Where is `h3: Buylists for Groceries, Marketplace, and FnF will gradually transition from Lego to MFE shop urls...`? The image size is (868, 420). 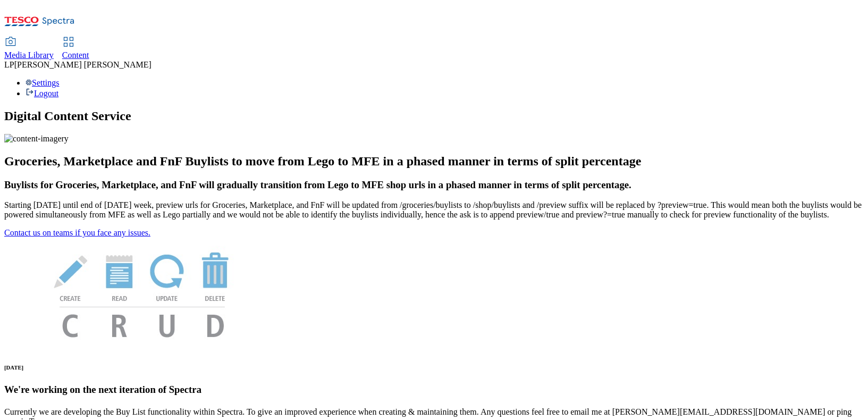
h3: Buylists for Groceries, Marketplace, and FnF will gradually transition from Lego to MFE shop urls... is located at coordinates (434, 185).